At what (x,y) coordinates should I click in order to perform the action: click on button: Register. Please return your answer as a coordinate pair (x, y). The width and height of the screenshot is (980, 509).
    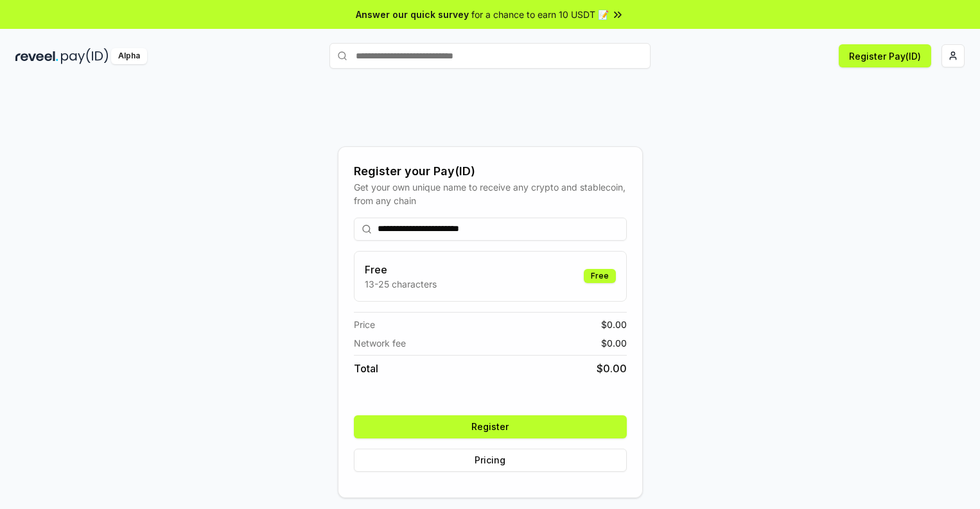
    Looking at the image, I should click on (490, 427).